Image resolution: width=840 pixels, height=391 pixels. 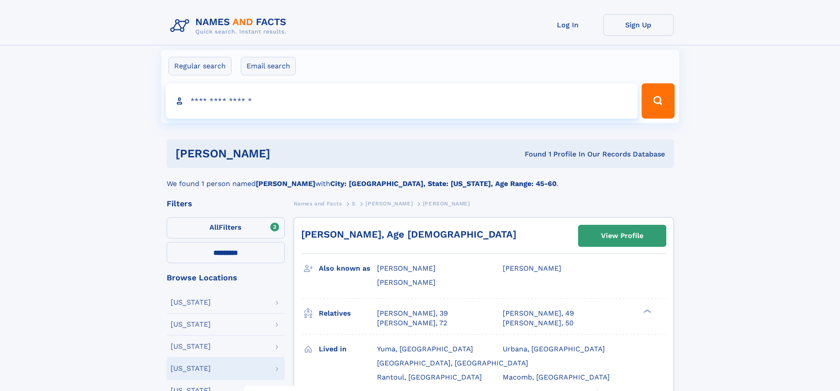 What do you see at coordinates (318, 203) in the screenshot?
I see `a: Names and Facts` at bounding box center [318, 203].